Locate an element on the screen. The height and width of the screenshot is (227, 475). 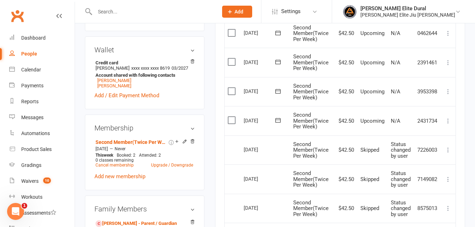
div: Workouts is located at coordinates (32, 197).